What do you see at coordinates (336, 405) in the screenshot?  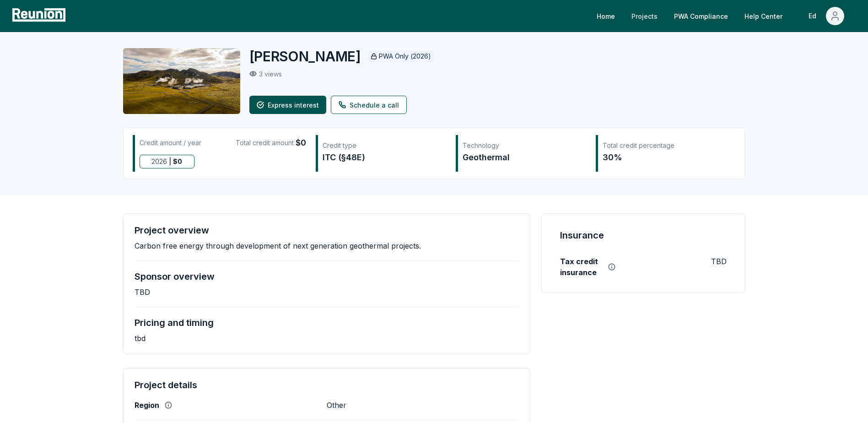 I see `p: Other` at bounding box center [336, 405].